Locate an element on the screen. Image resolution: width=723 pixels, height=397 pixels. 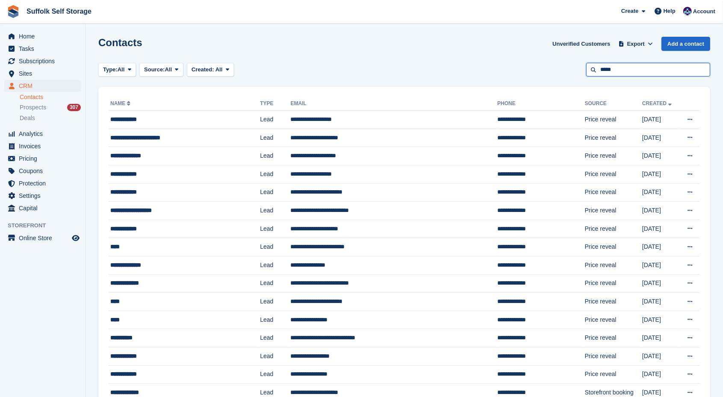
button: Type: All is located at coordinates (117, 70).